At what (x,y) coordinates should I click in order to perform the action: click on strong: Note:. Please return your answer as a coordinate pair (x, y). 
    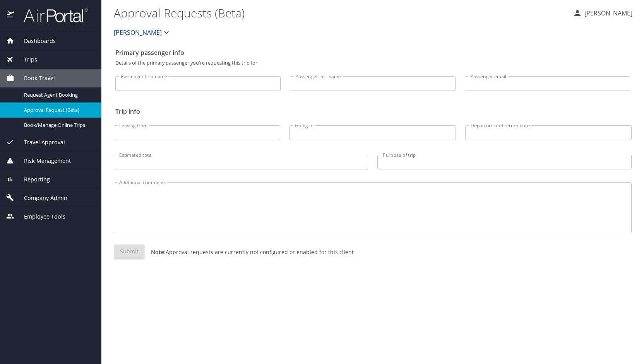
    Looking at the image, I should click on (158, 252).